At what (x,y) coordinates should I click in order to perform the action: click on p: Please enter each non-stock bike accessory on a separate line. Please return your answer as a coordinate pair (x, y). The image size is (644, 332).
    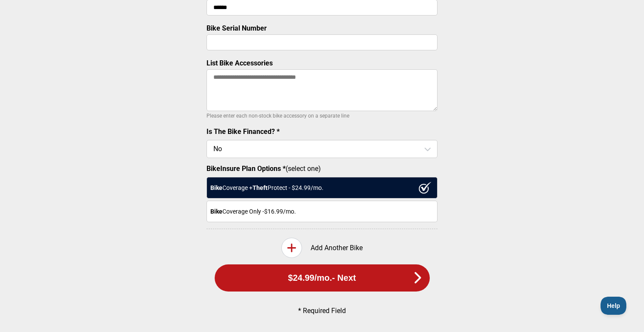
    Looking at the image, I should click on (322, 116).